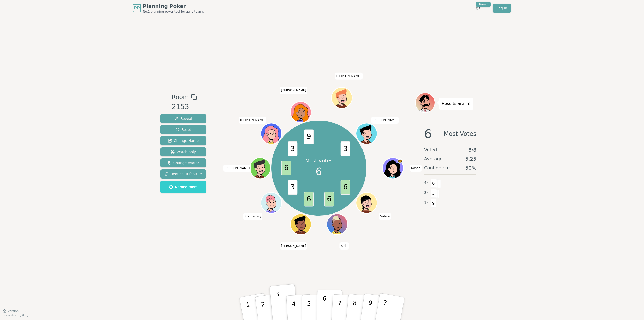 This screenshot has height=320, width=644. I want to click on a: PPPlanning PokerNo.1 planning poker tool for agile teams, so click(168, 8).